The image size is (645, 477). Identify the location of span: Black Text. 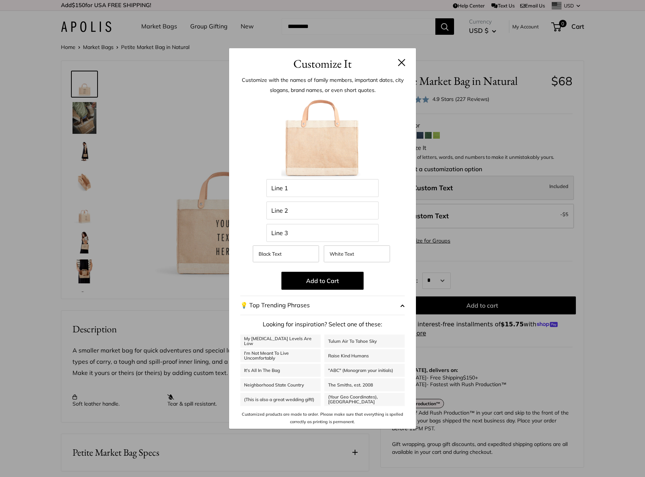
(270, 254).